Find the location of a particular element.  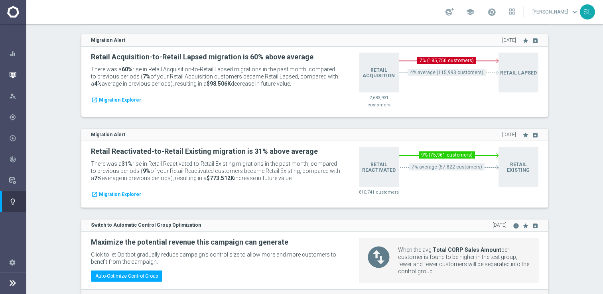

i: person_search is located at coordinates (13, 96).